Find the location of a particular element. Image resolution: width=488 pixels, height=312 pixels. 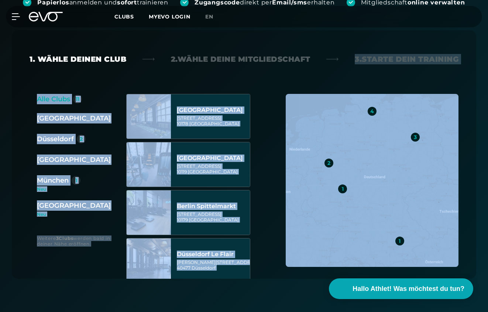

img: Berlin Alexanderplatz is located at coordinates (149, 116).